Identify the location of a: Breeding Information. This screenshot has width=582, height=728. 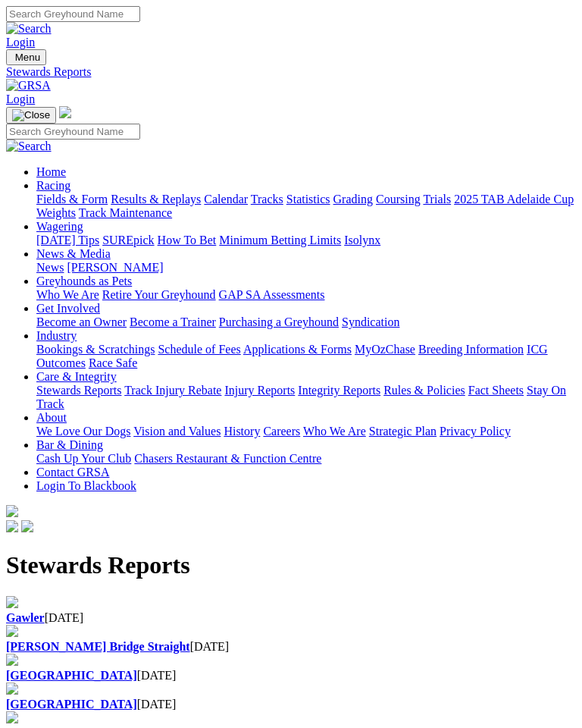
(471, 349).